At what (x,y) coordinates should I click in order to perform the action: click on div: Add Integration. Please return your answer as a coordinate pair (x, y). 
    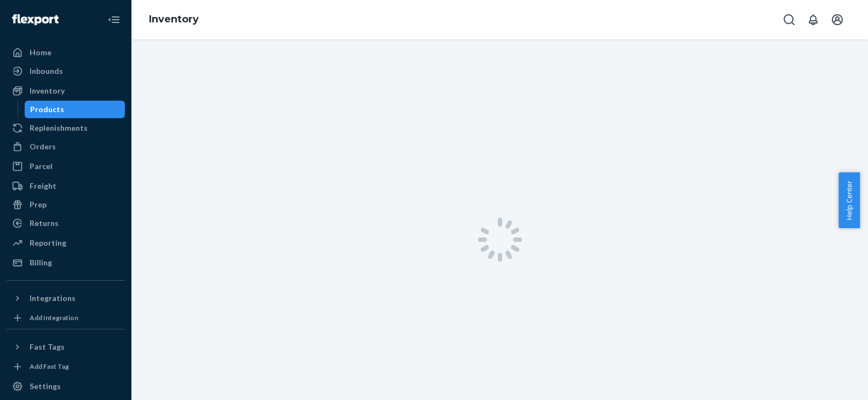
    Looking at the image, I should click on (54, 317).